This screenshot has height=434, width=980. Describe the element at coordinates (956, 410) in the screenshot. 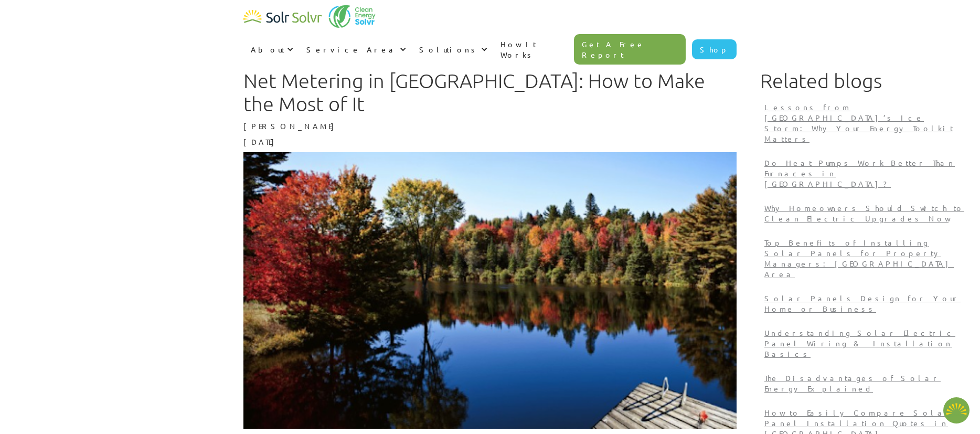

I see `img: 1702586718.png` at that location.